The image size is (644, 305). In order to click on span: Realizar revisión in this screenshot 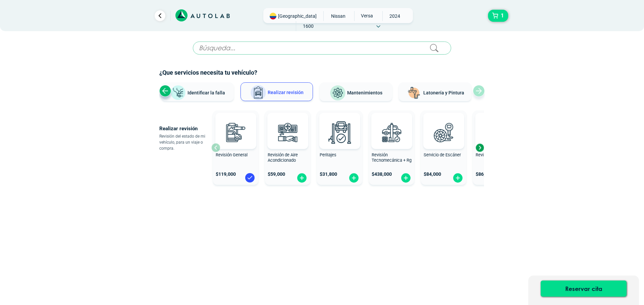, I will do `click(285, 92)`.